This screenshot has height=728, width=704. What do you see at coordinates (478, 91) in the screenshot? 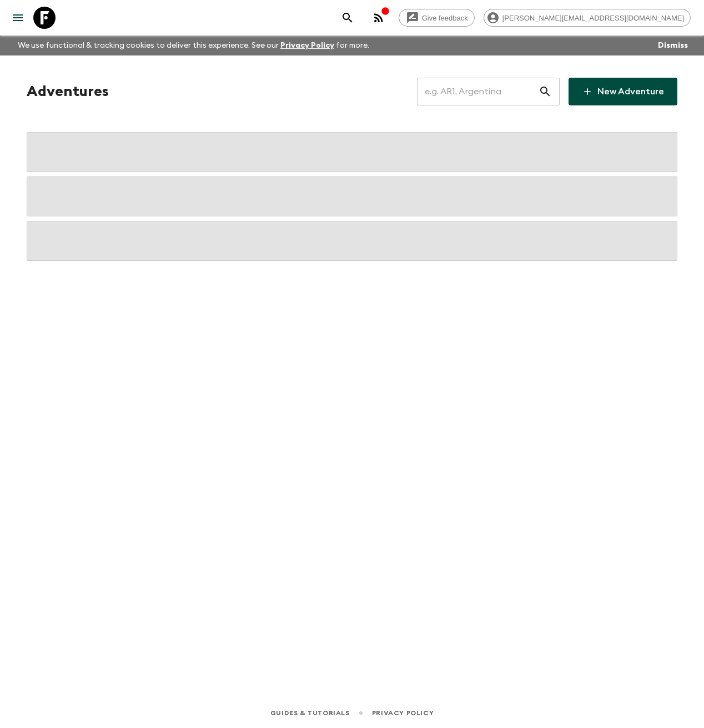
I see `input: e.g. AR1, Argentina` at bounding box center [478, 91].